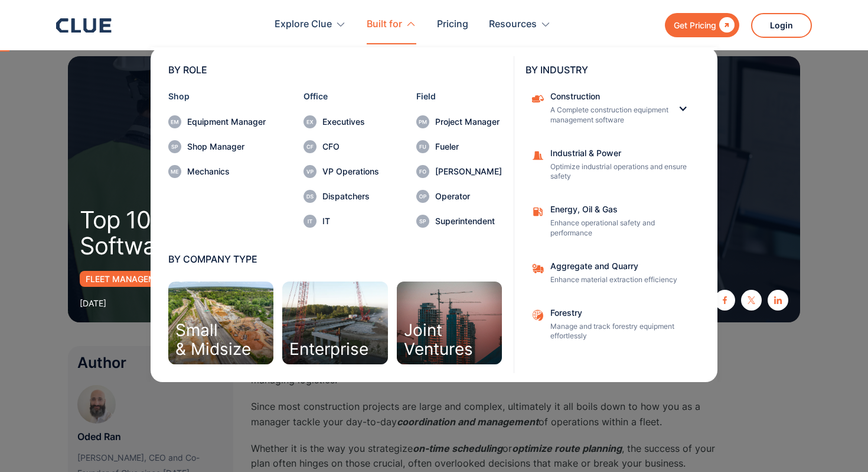 The width and height of the screenshot is (868, 472). What do you see at coordinates (351, 122) in the screenshot?
I see `div: Executives` at bounding box center [351, 122].